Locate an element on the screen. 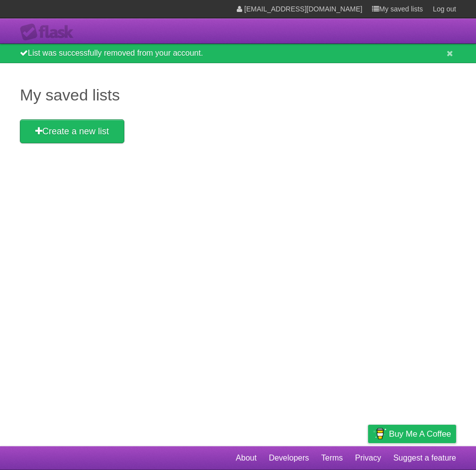  a: Developers is located at coordinates (288, 458).